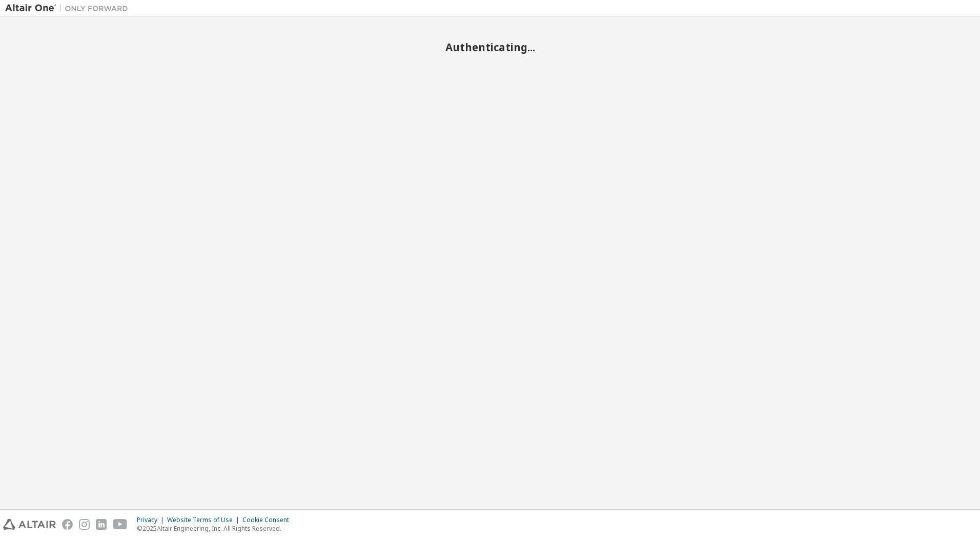  Describe the element at coordinates (101, 524) in the screenshot. I see `img: linkedin.svg` at that location.